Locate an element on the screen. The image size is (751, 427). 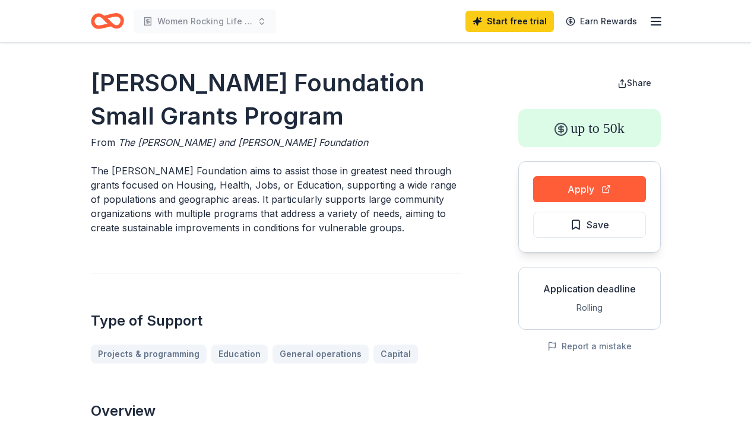
button: Save is located at coordinates (589, 225).